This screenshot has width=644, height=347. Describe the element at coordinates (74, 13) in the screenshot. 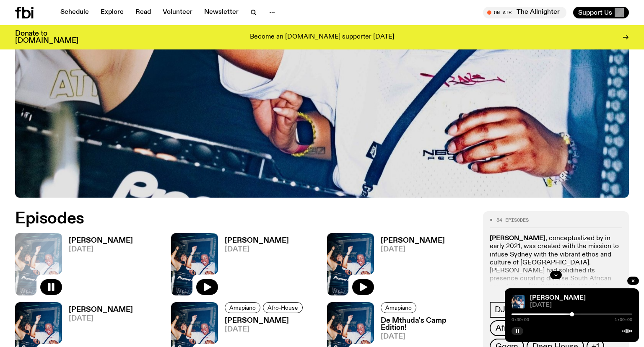

I see `a: Schedule` at that location.